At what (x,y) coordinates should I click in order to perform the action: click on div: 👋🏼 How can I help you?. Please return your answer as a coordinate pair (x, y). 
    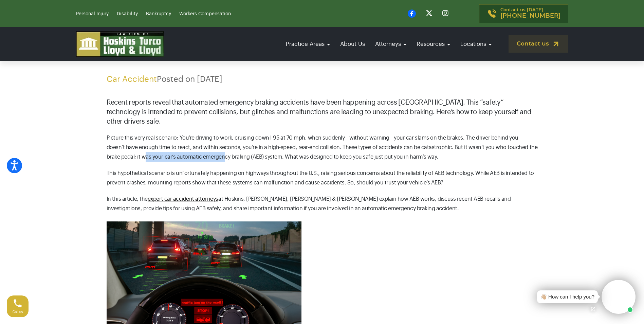
    Looking at the image, I should click on (567, 297).